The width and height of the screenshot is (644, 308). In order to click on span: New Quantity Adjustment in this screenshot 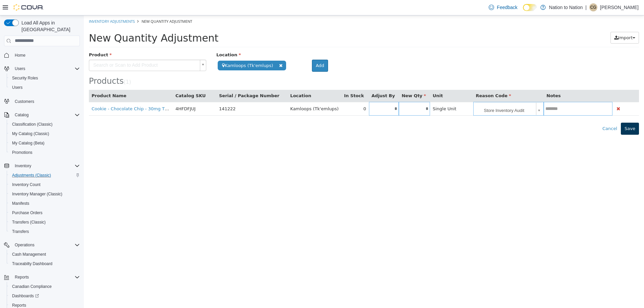, I will do `click(70, 22)`.